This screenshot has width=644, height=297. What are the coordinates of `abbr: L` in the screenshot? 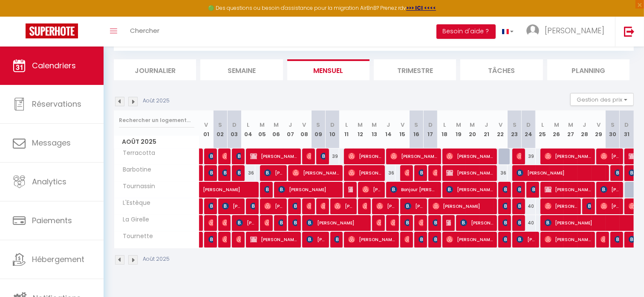 It's located at (249, 125).